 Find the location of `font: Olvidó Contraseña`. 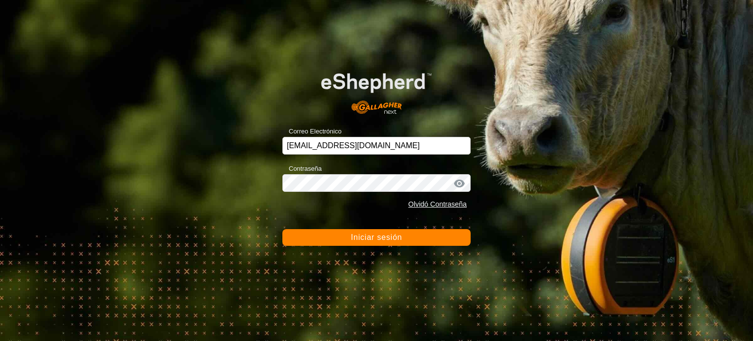

font: Olvidó Contraseña is located at coordinates (437, 204).